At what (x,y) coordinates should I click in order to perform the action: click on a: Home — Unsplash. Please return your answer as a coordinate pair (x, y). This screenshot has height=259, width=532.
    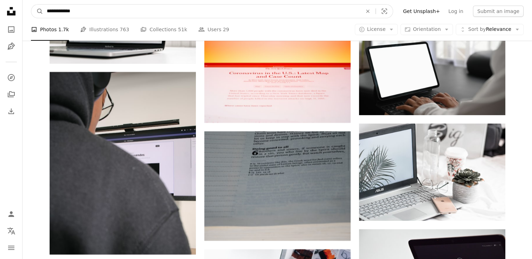
    Looking at the image, I should click on (11, 12).